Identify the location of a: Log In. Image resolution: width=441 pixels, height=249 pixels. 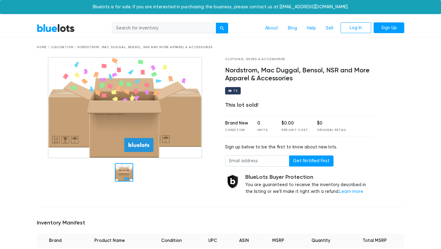
(356, 28).